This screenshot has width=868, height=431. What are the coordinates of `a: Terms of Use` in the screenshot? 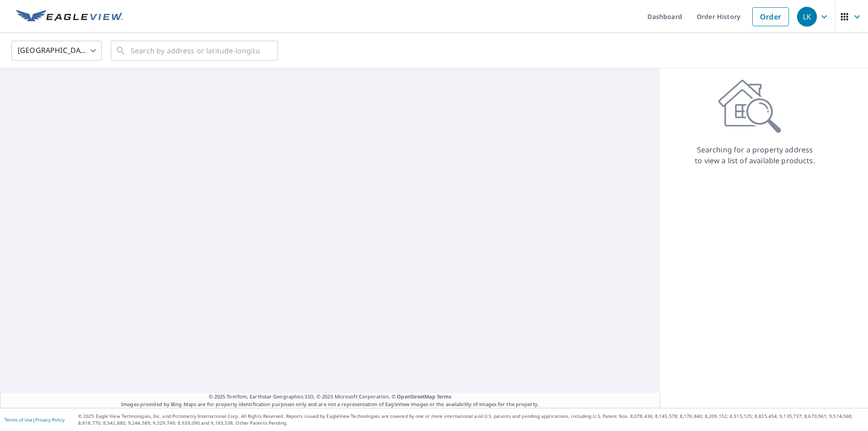 It's located at (19, 419).